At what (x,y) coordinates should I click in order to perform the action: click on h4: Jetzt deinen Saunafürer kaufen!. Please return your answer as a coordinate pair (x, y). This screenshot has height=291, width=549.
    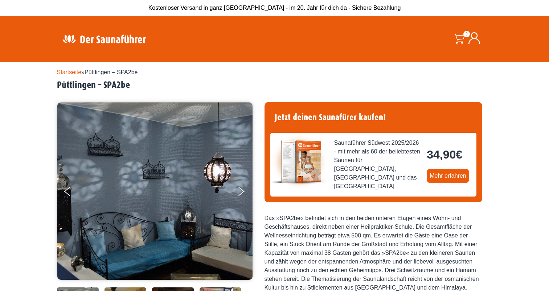
    Looking at the image, I should click on (373, 117).